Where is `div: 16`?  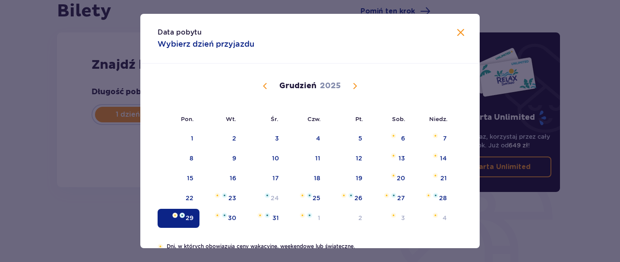
div: 16 is located at coordinates (233, 178).